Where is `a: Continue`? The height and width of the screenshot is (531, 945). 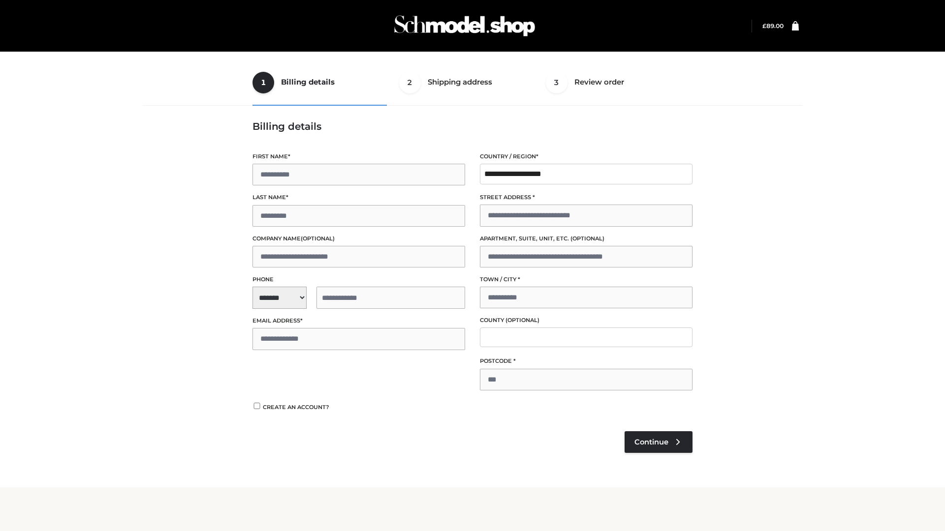
a: Continue is located at coordinates (658, 442).